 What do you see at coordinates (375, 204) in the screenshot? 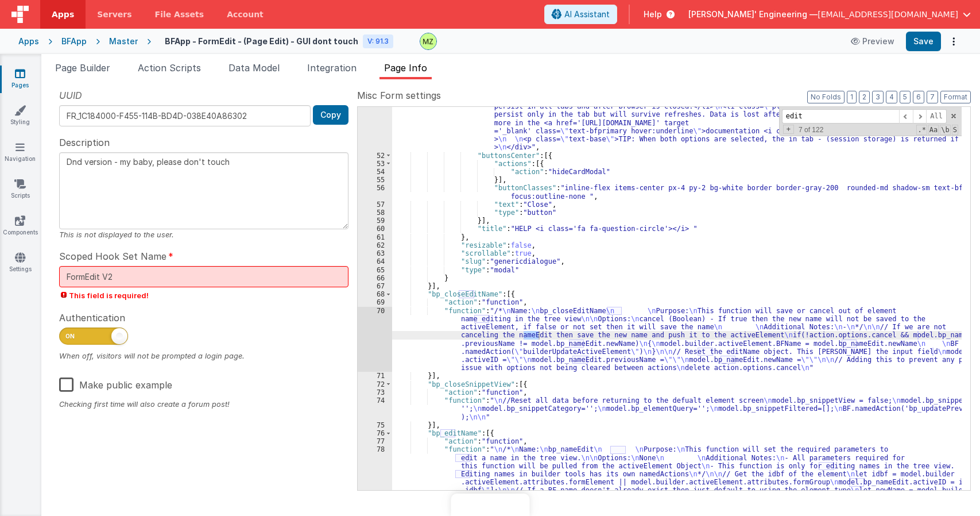
I see `div: 57` at bounding box center [375, 204].